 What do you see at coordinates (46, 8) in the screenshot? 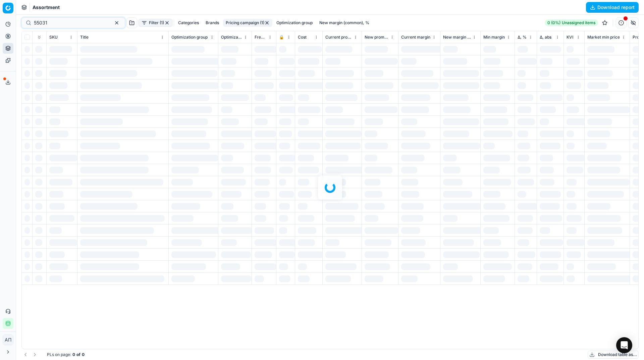
I see `span: Assortment` at bounding box center [46, 8].